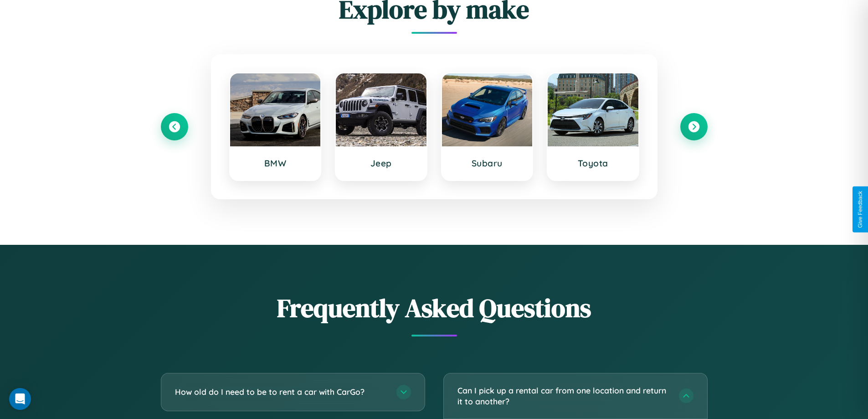 Image resolution: width=868 pixels, height=419 pixels. I want to click on h3: Jeep, so click(381, 163).